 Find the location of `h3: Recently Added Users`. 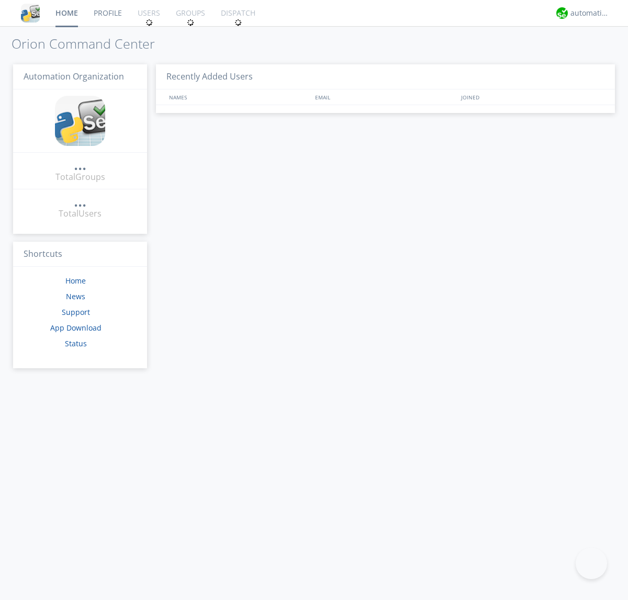

h3: Recently Added Users is located at coordinates (385, 77).